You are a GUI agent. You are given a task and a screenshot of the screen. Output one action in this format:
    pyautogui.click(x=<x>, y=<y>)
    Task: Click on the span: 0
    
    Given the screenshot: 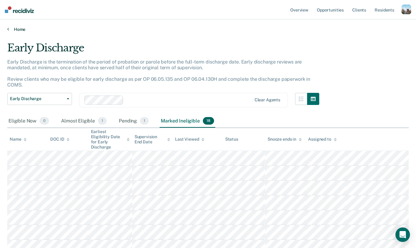 What is the action you would take?
    pyautogui.click(x=44, y=121)
    